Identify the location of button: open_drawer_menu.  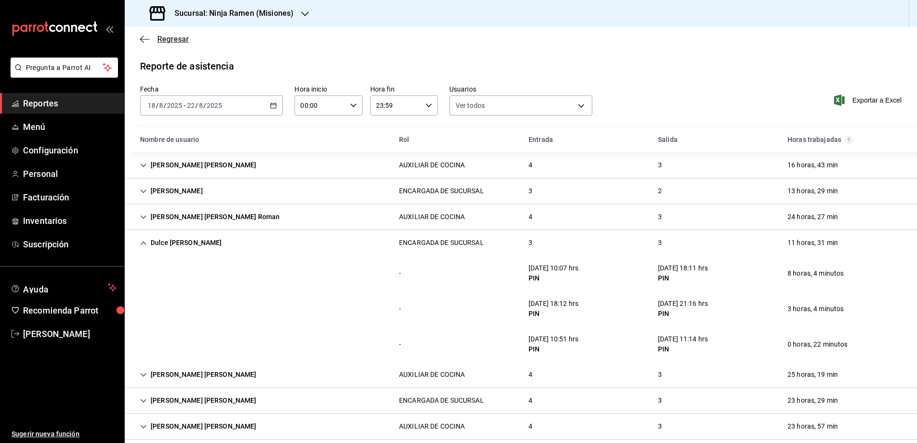
(109, 29).